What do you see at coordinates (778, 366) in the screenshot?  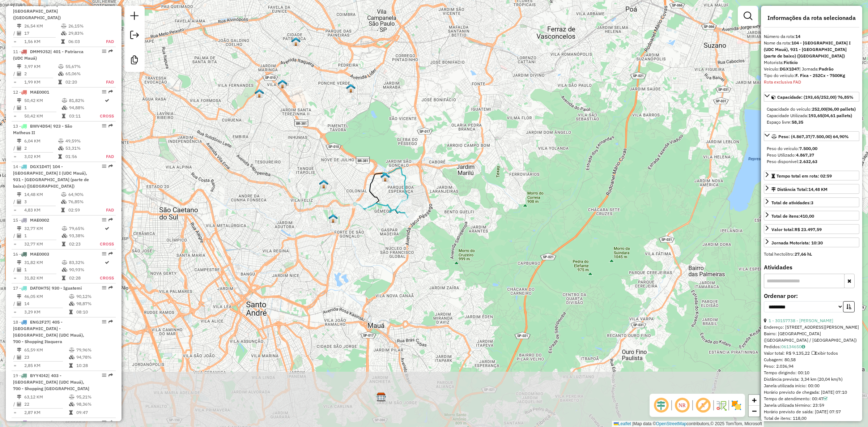 I see `span: Peso: 2.036,94` at bounding box center [778, 366].